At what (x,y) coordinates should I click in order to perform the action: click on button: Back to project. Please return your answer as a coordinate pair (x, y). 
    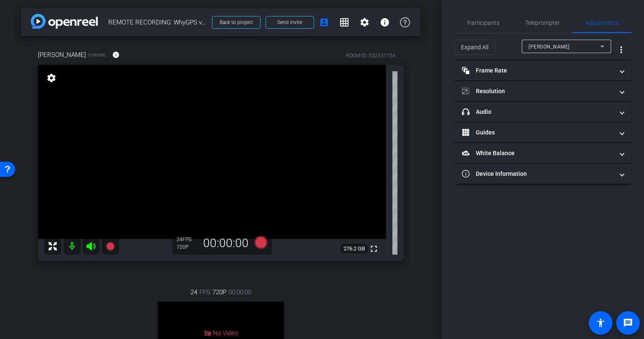
    Looking at the image, I should click on (236, 22).